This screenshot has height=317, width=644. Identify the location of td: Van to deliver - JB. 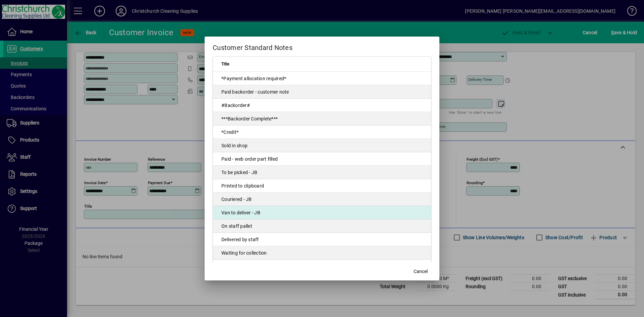
(322, 213).